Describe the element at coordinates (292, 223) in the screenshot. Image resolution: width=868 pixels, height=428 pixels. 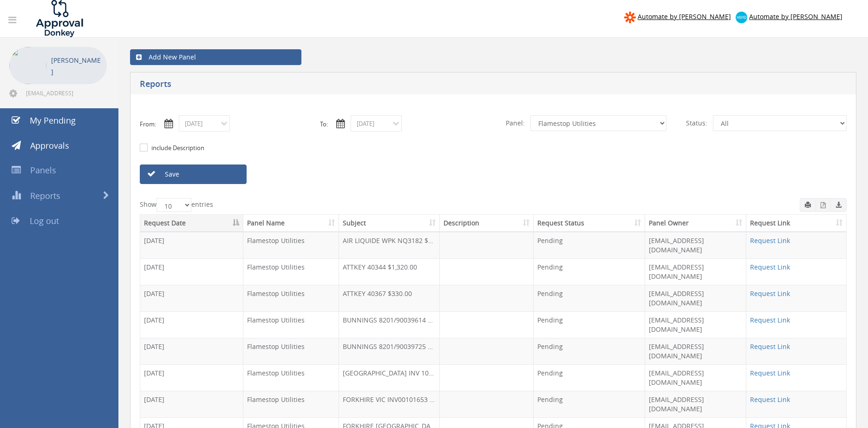
I see `th: Panel Name: activate to sort column ascending` at that location.